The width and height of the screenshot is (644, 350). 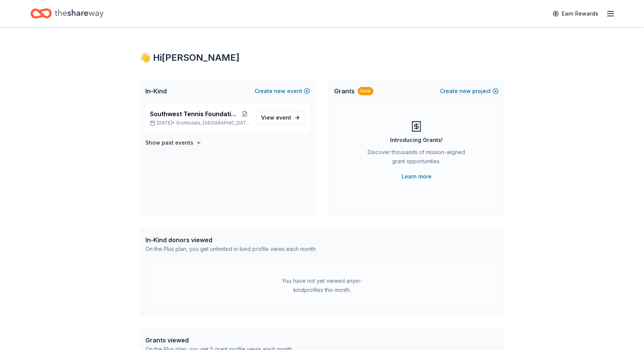 I want to click on a: Earn Rewards, so click(x=575, y=13).